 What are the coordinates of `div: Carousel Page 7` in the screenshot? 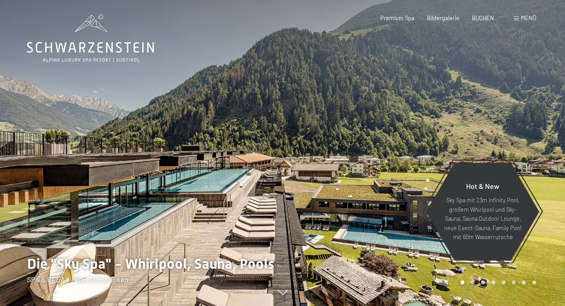 It's located at (523, 282).